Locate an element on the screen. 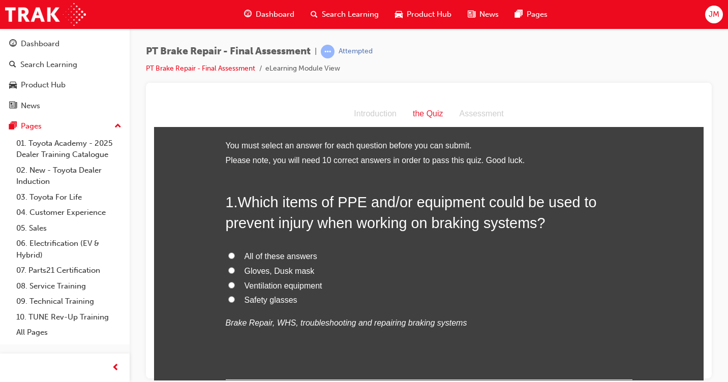 The image size is (728, 382). a: 06. Electrification (EV & Hybrid) is located at coordinates (69, 249).